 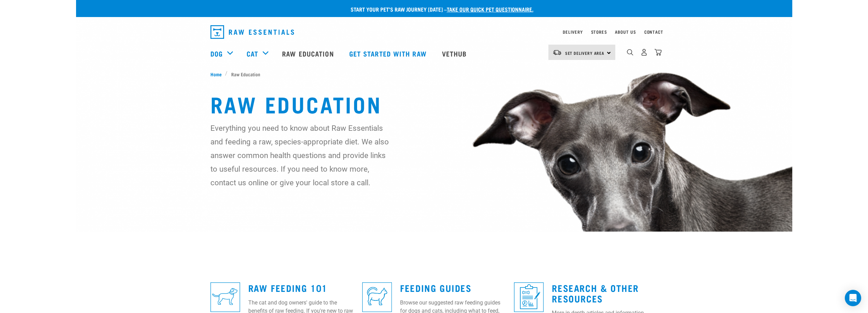 I want to click on span: Home, so click(x=216, y=74).